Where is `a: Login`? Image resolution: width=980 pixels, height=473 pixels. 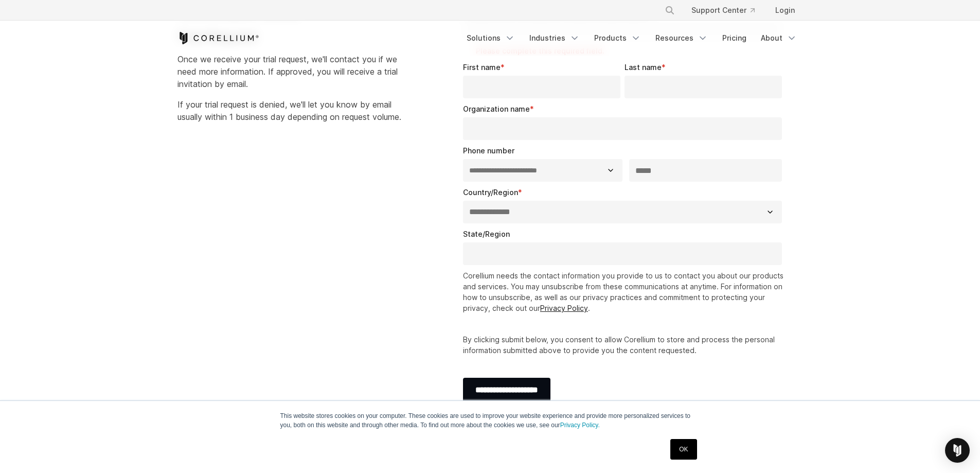
a: Login is located at coordinates (785, 10).